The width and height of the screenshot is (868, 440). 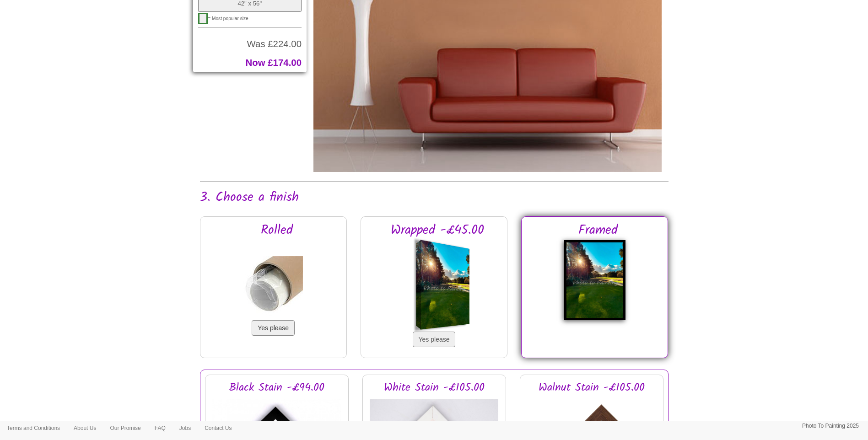 What do you see at coordinates (256, 63) in the screenshot?
I see `span: Now` at bounding box center [256, 63].